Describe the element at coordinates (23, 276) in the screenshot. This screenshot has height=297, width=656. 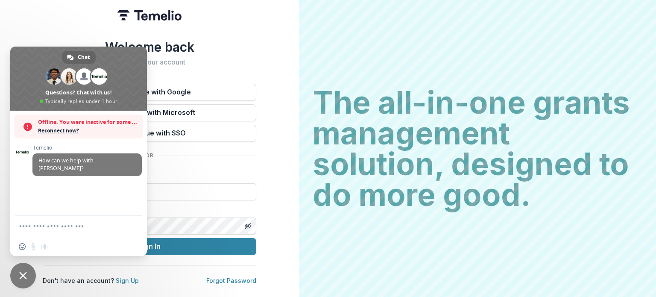
I see `div: Close chat` at that location.